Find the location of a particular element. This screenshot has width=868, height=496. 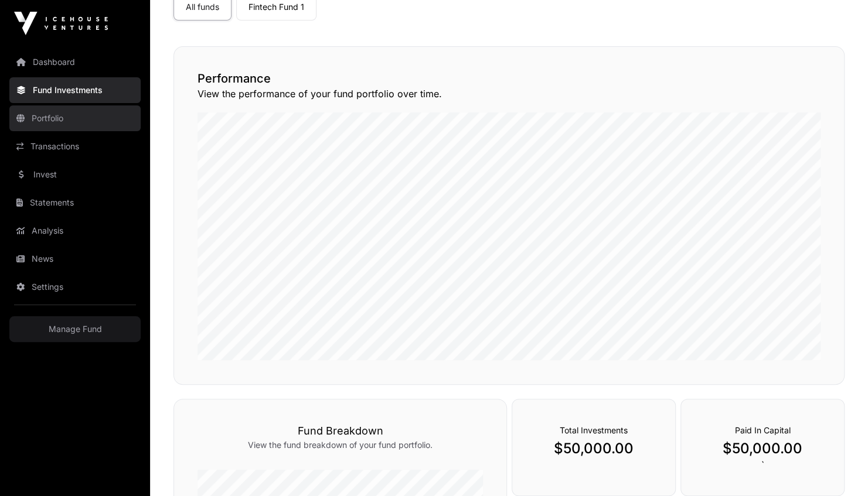

img: Icehouse Ventures Logo is located at coordinates (61, 23).